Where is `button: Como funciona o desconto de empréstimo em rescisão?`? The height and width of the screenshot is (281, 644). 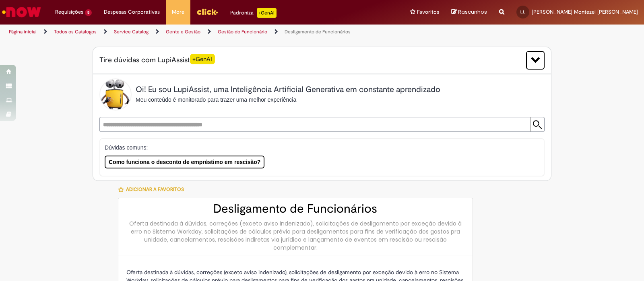 button: Como funciona o desconto de empréstimo em rescisão? is located at coordinates (184, 162).